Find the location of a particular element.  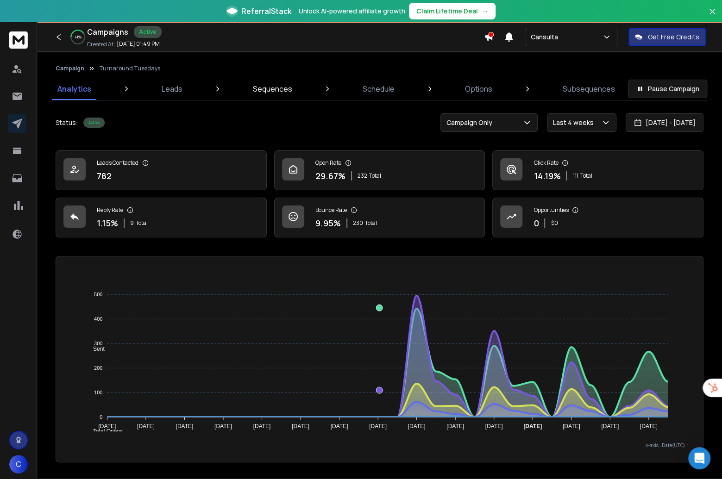

span: Sent is located at coordinates (95, 349).